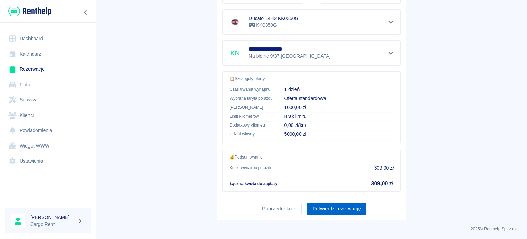 The height and width of the screenshot is (239, 527). What do you see at coordinates (235, 22) in the screenshot?
I see `img: Image` at bounding box center [235, 22].